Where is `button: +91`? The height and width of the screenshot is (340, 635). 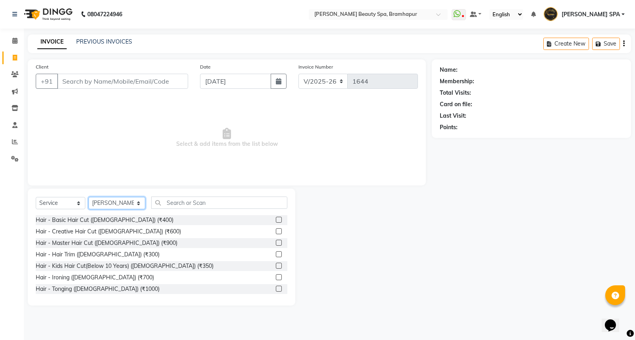 button: +91 is located at coordinates (47, 81).